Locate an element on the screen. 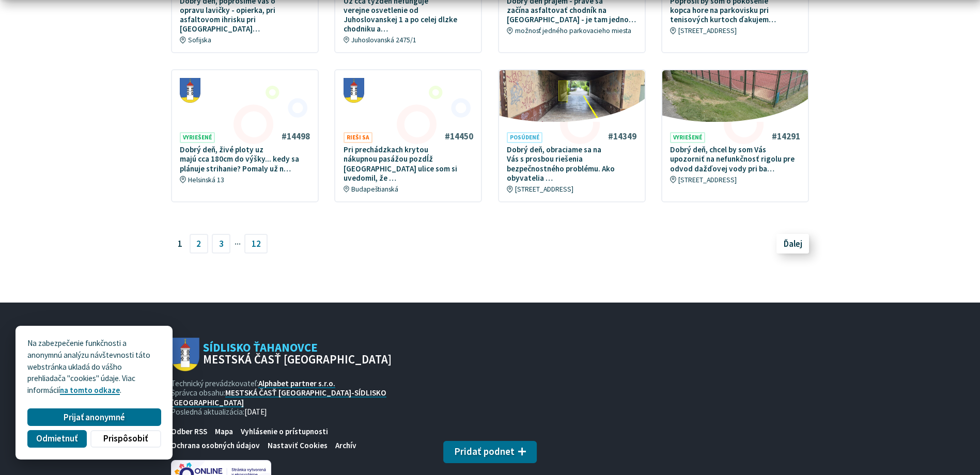  a: Ďalej is located at coordinates (793, 244).